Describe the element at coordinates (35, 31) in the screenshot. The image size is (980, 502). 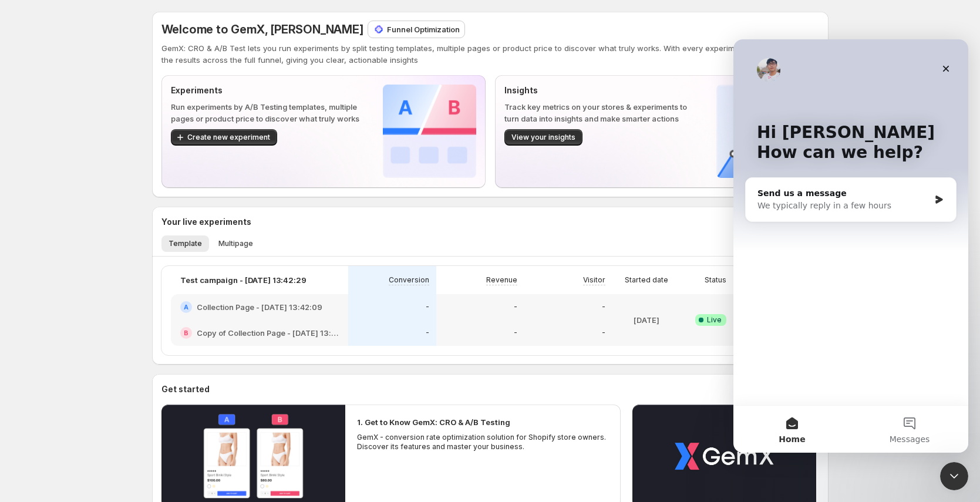
I see `img: Profile image for Antony` at that location.